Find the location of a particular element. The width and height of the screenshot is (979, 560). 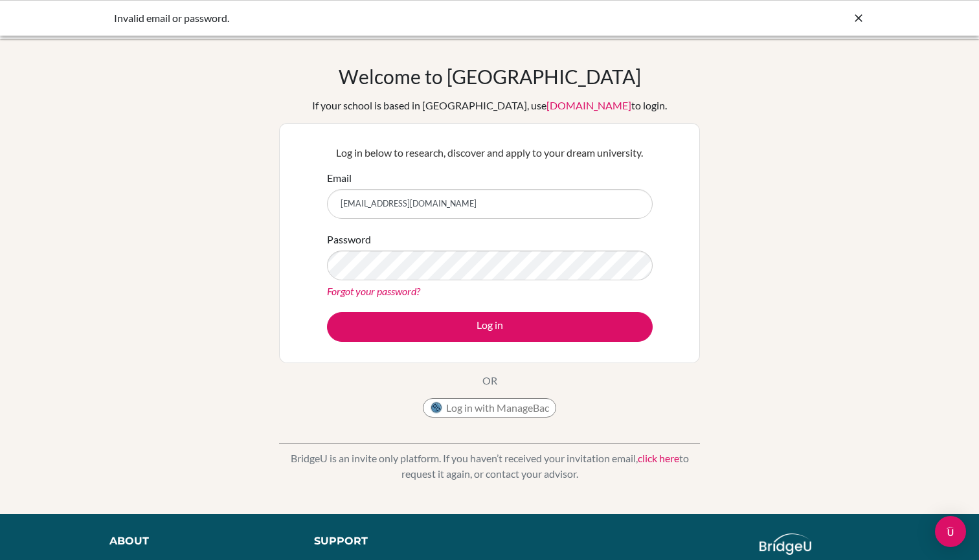

a: click here is located at coordinates (658, 458).